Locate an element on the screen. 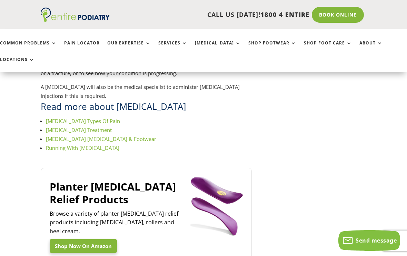 The width and height of the screenshot is (407, 256). img: Planter Fasciitis Relief Products is located at coordinates (216, 207).